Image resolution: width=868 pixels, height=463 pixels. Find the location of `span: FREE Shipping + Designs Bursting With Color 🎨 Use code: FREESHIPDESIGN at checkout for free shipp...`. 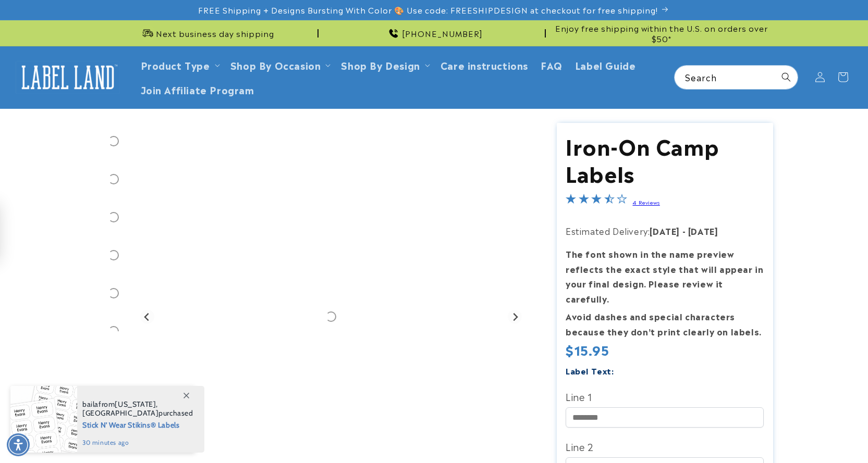

span: FREE Shipping + Designs Bursting With Color 🎨 Use code: FREESHIPDESIGN at checkout for free shipp... is located at coordinates (428, 10).